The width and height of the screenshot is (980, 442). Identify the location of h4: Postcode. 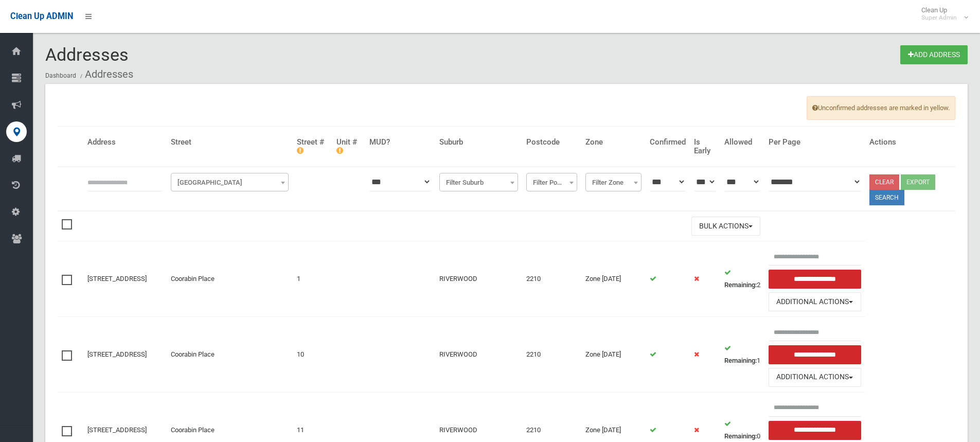
(551, 142).